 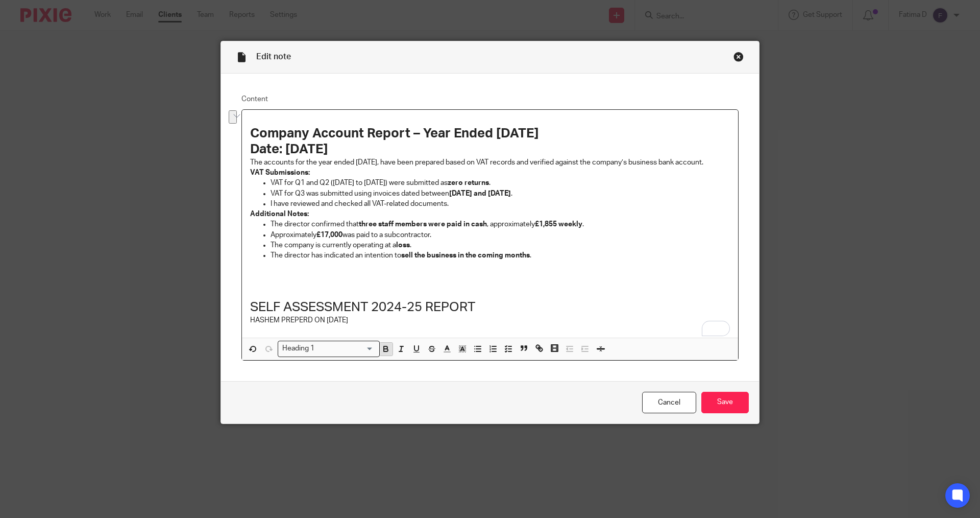 I want to click on strong: £1,855 weekly, so click(x=558, y=224).